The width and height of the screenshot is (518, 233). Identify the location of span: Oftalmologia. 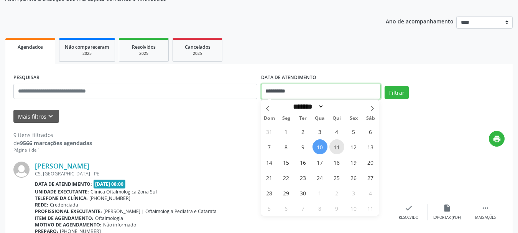
(109, 218).